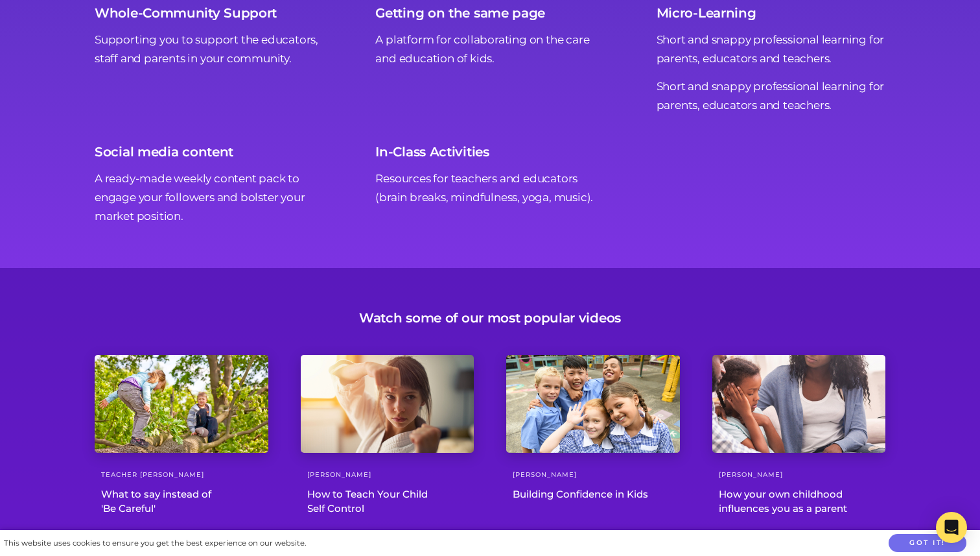 The image size is (980, 556). Describe the element at coordinates (460, 13) in the screenshot. I see `h3: Getting on the same page` at that location.